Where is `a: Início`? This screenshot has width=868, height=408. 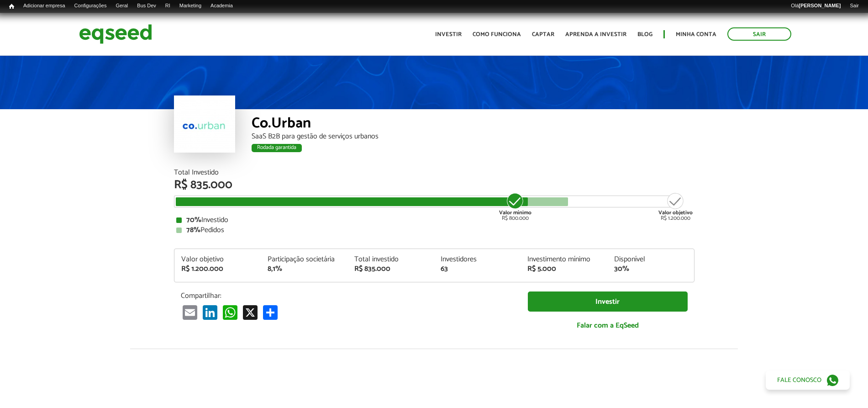
a: Início is located at coordinates (11, 6).